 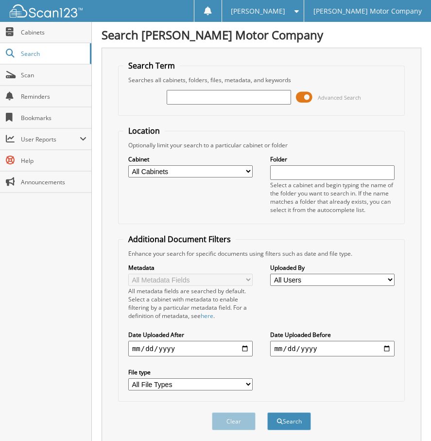 I want to click on span: Help, so click(x=53, y=160).